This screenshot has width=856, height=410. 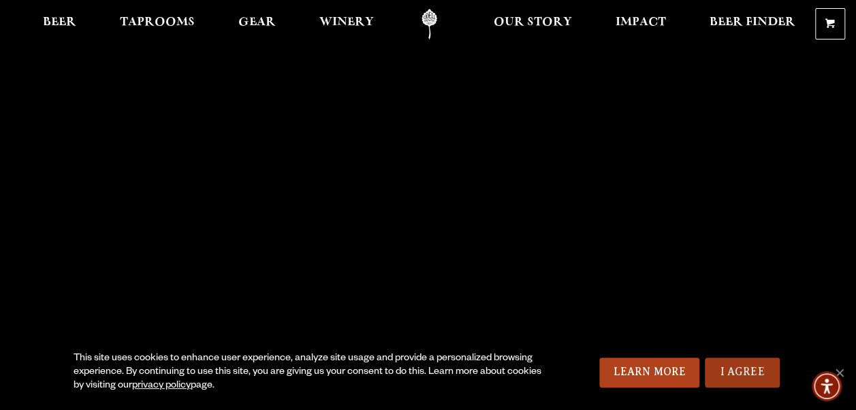 I want to click on a: Odell Home, so click(x=429, y=24).